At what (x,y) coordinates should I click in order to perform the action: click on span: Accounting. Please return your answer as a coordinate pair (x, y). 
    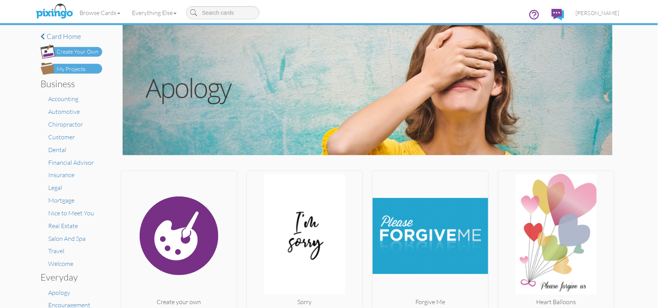
    Looking at the image, I should click on (63, 99).